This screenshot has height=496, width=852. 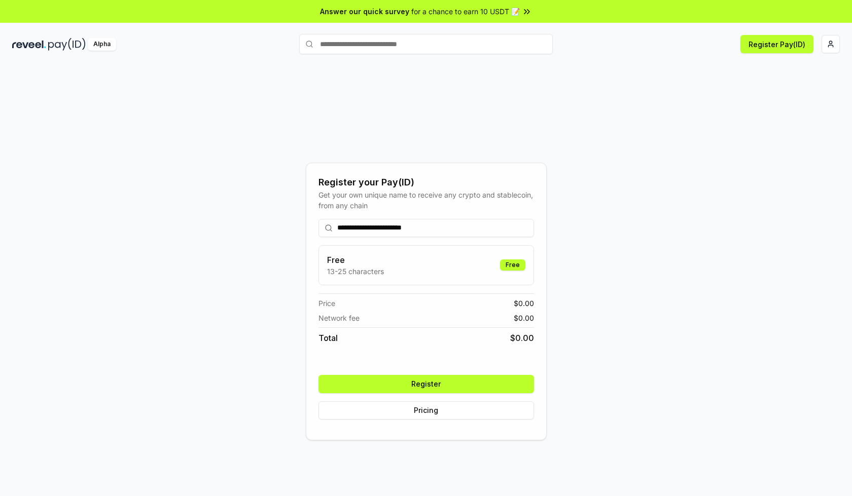 What do you see at coordinates (29, 44) in the screenshot?
I see `img: reveel_dark` at bounding box center [29, 44].